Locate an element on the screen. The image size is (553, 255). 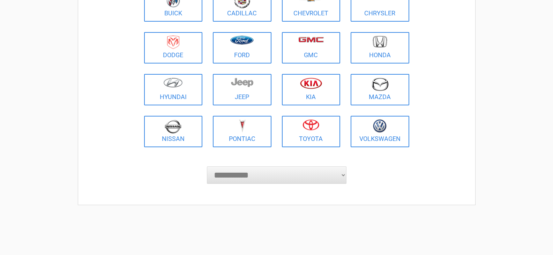
img: nissan is located at coordinates (173, 126).